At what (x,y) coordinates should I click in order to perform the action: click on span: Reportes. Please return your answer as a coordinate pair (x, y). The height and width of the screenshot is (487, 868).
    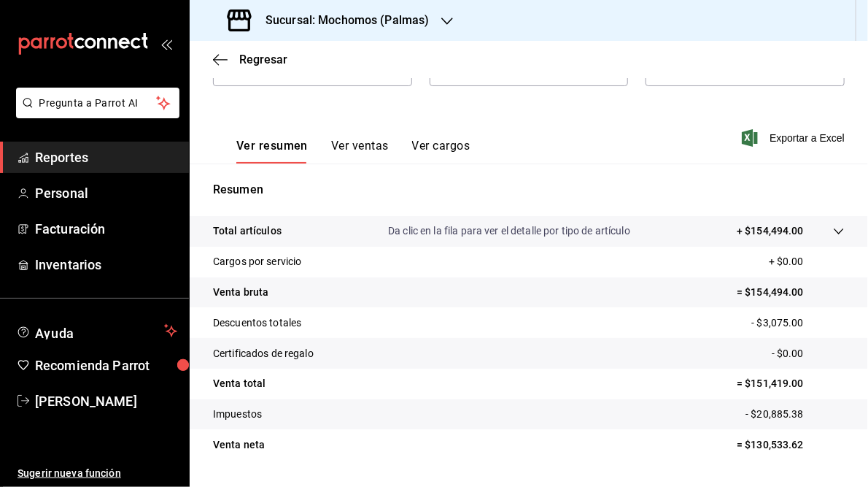
    Looking at the image, I should click on (106, 157).